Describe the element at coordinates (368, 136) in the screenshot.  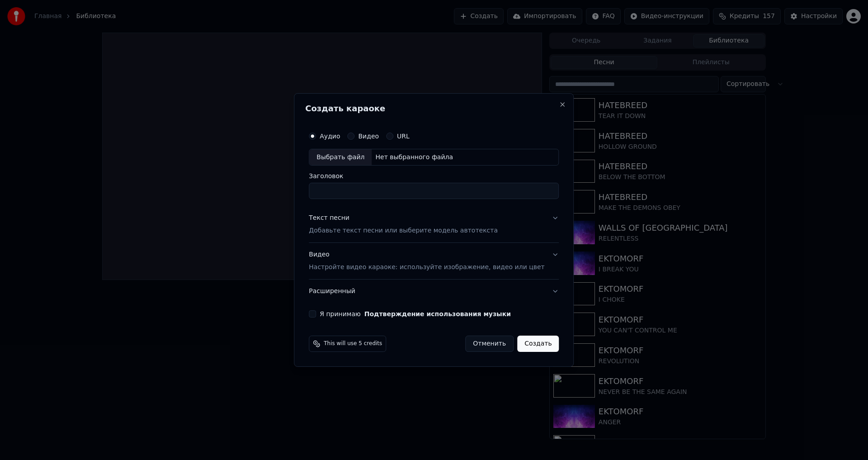
I see `label: Видео` at that location.